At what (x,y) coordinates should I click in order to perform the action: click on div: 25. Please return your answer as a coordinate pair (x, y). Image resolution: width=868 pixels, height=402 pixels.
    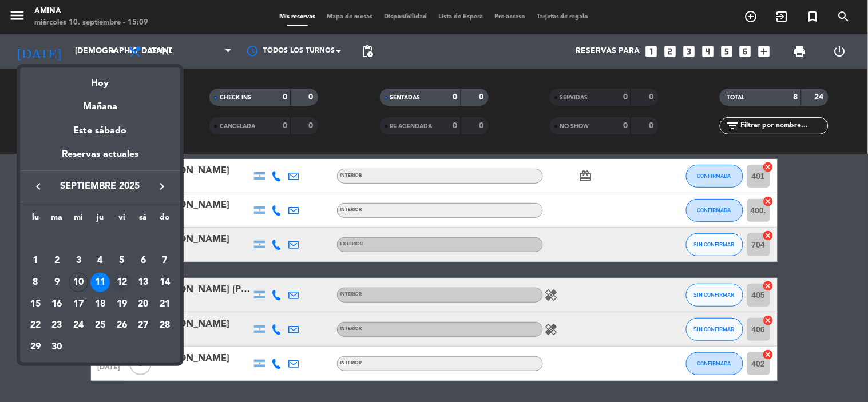
    Looking at the image, I should click on (100, 326).